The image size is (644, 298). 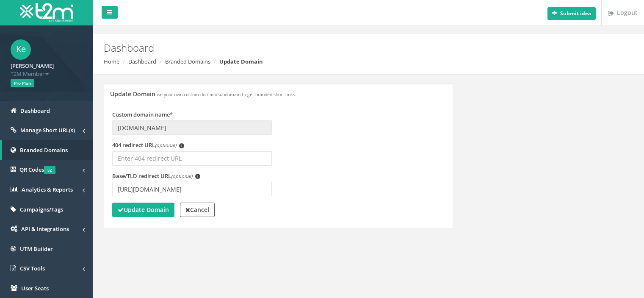 What do you see at coordinates (156, 176) in the screenshot?
I see `label: Base/TLD redirect URL` at bounding box center [156, 176].